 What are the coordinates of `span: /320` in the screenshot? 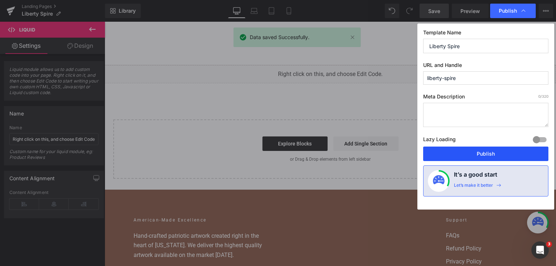 It's located at (543, 96).